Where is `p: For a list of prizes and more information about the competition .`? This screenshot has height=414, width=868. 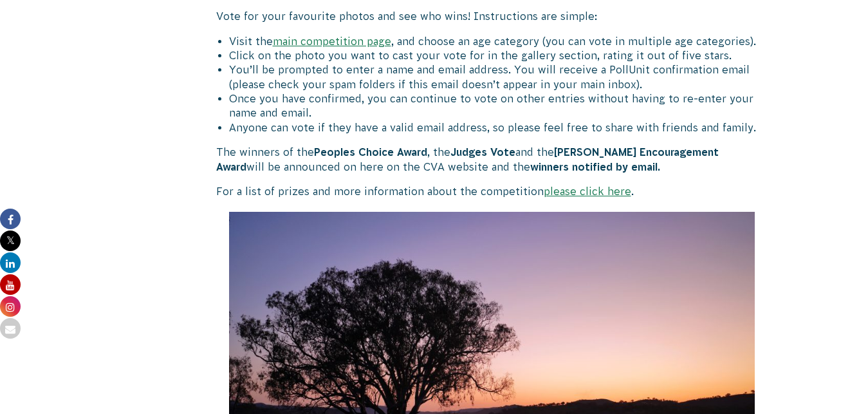
p: For a list of prizes and more information about the competition . is located at coordinates (493, 191).